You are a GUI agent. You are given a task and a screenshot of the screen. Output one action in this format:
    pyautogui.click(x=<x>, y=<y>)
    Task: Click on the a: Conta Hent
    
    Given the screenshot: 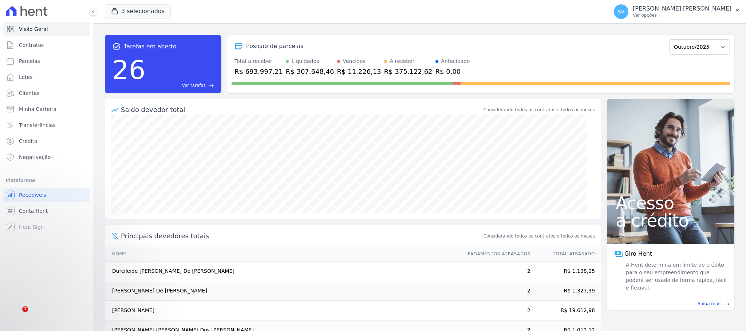 What is the action you would take?
    pyautogui.click(x=46, y=211)
    